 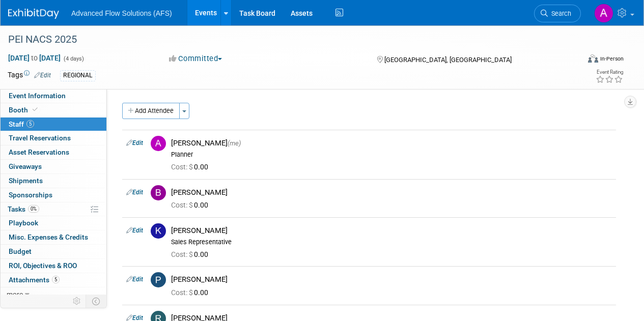 I want to click on img: K.jpg, so click(x=158, y=231).